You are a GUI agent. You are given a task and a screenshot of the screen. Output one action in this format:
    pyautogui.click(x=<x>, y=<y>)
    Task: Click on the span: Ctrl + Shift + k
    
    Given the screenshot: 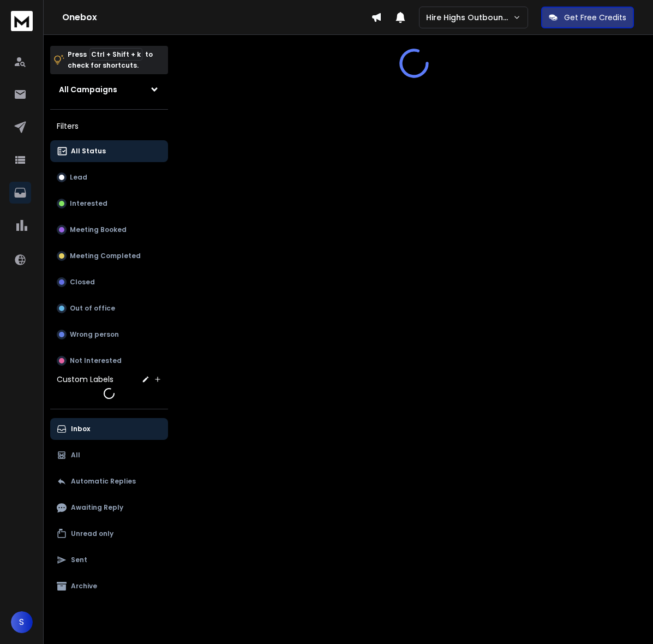 What is the action you would take?
    pyautogui.click(x=115, y=54)
    